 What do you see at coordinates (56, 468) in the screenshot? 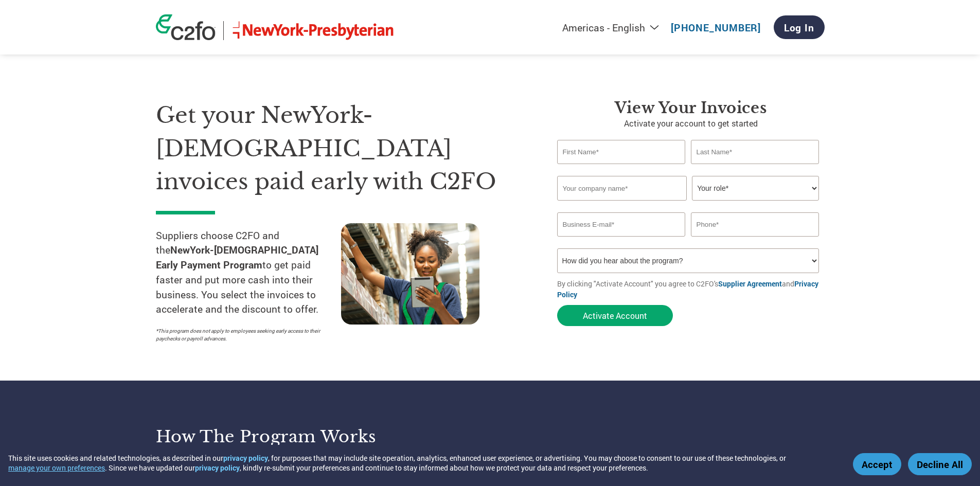
I see `button: manage your own preferences` at bounding box center [56, 468].